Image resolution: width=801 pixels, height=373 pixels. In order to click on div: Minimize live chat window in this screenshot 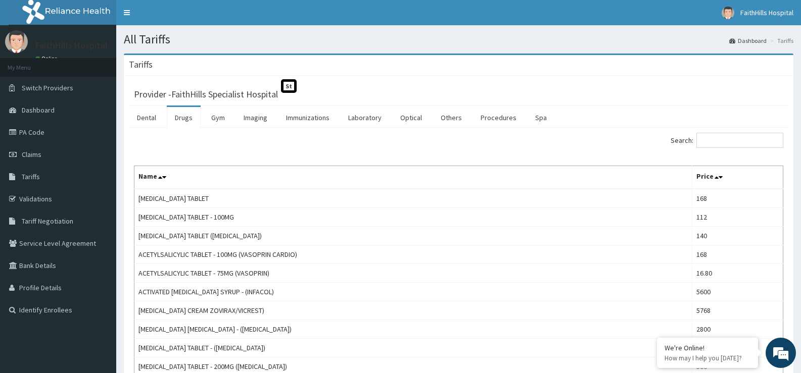, I will do `click(178, 17)`.